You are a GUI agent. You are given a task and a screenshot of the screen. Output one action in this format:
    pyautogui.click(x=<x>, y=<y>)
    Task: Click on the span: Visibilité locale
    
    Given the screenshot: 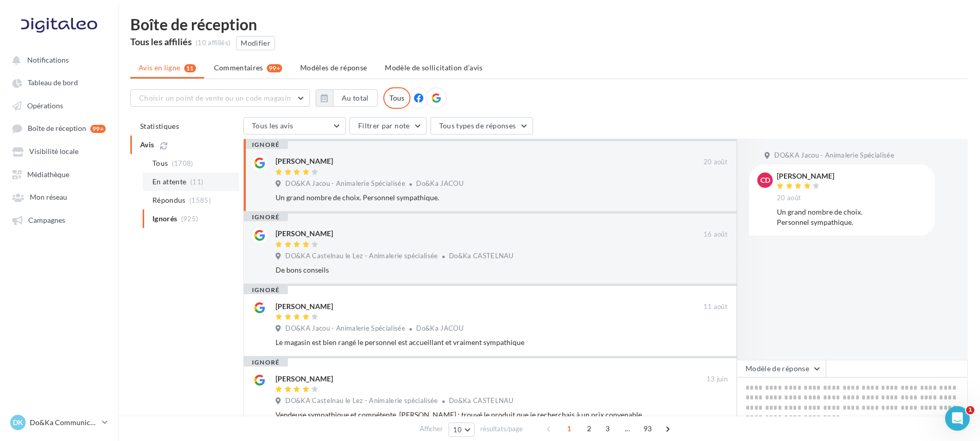 What is the action you would take?
    pyautogui.click(x=54, y=151)
    